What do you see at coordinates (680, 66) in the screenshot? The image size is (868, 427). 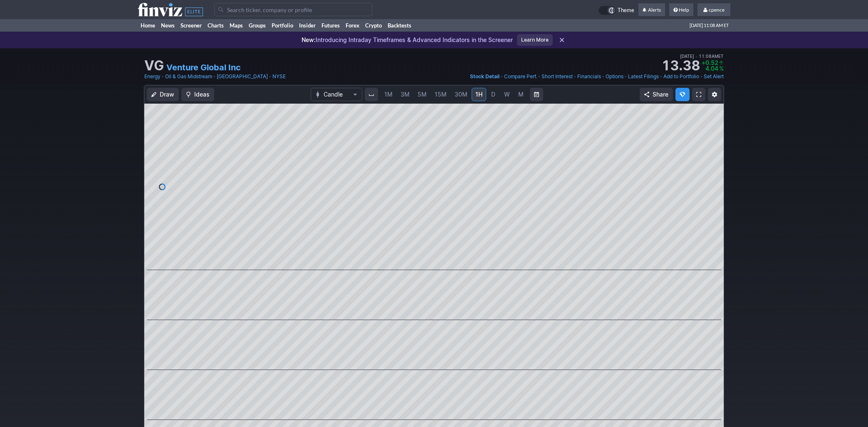 I see `strong: 13.38` at bounding box center [680, 66].